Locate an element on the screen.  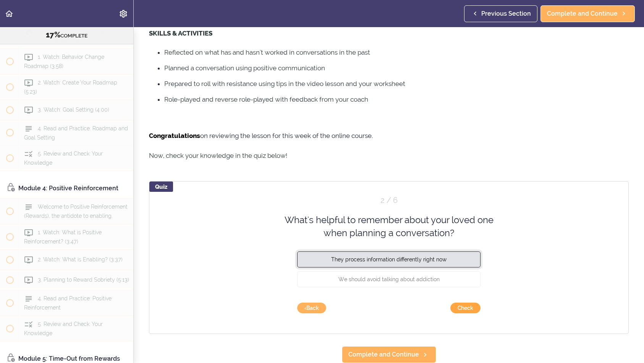
strong: SKILLS & ACTIVITIES is located at coordinates (180, 33).